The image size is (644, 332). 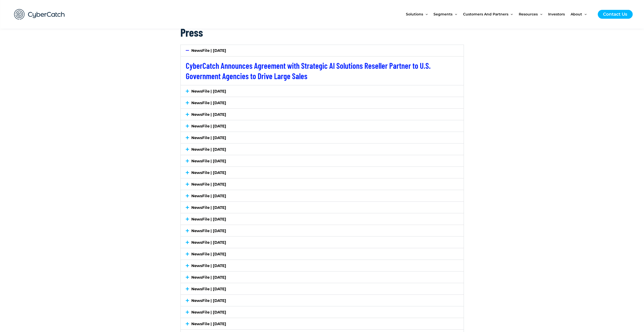 I want to click on span: Segments, so click(x=443, y=14).